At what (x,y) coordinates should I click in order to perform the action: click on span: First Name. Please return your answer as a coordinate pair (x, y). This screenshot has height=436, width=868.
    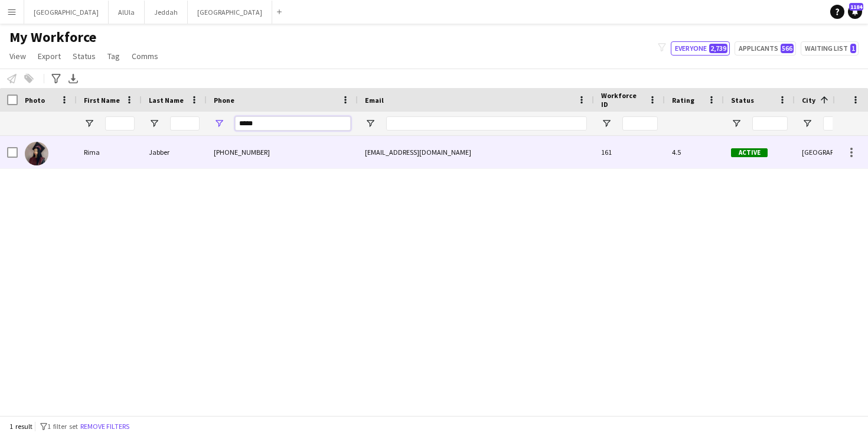
    Looking at the image, I should click on (101, 100).